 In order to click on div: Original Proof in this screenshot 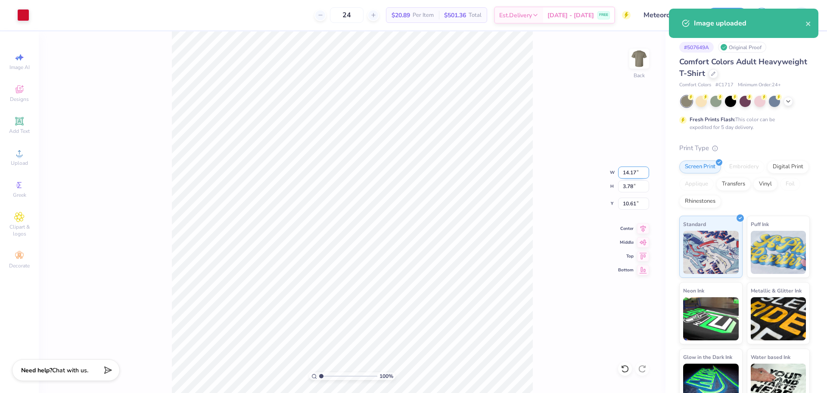, I will do `click(743, 47)`.